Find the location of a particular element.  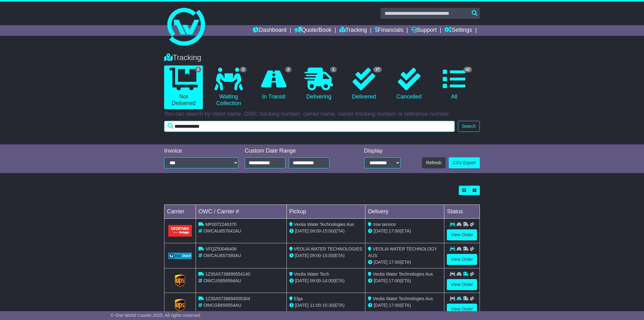

button: Search is located at coordinates (469, 126).